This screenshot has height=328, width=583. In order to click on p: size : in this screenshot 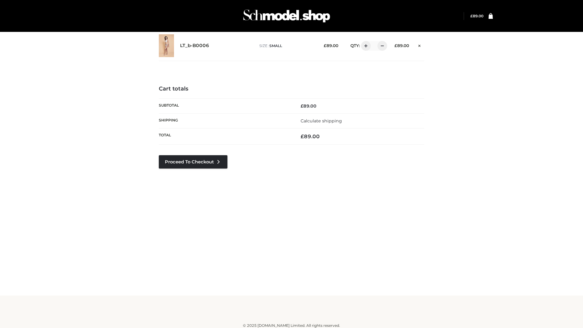, I will do `click(287, 46)`.